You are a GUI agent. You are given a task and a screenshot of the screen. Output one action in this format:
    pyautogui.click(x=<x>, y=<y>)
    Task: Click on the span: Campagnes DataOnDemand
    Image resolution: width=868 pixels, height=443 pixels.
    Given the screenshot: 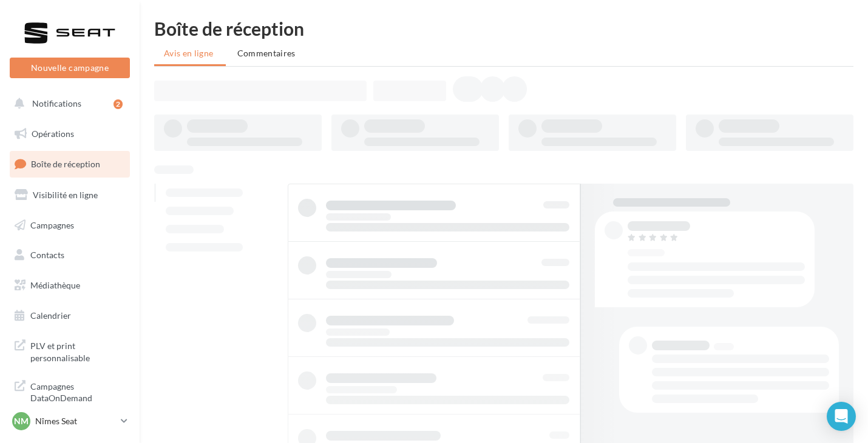 What is the action you would take?
    pyautogui.click(x=77, y=391)
    